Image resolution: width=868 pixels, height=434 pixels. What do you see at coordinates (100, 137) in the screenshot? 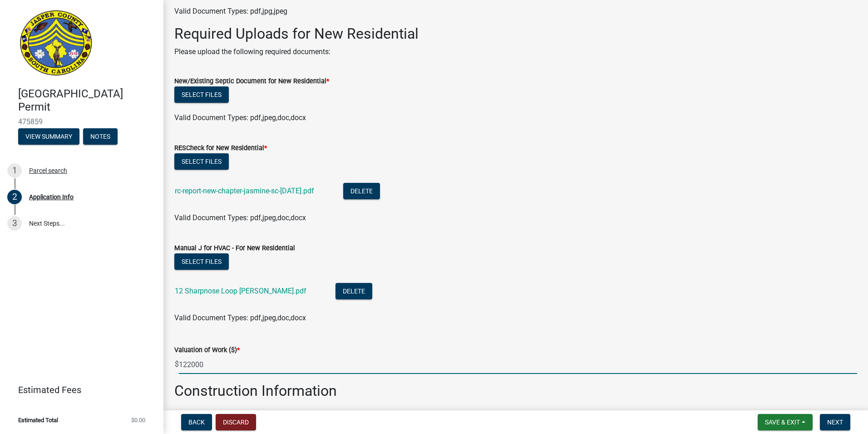
I see `wm-modal-confirm: Notes` at bounding box center [100, 137].